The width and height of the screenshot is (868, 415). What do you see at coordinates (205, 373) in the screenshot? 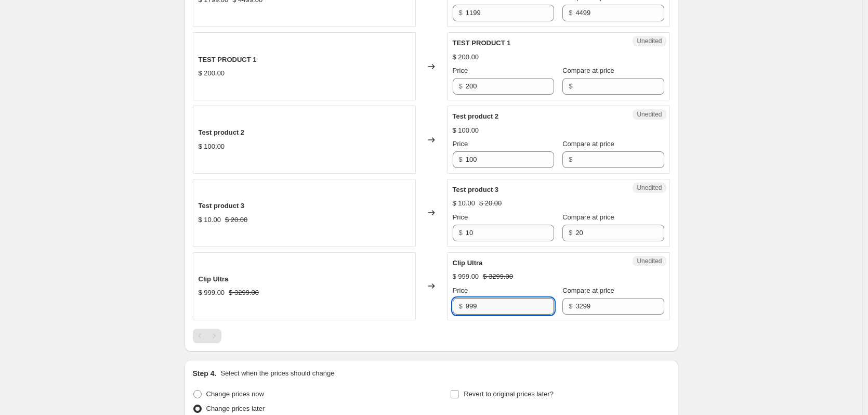
I see `h2: Step 4.` at bounding box center [205, 373].